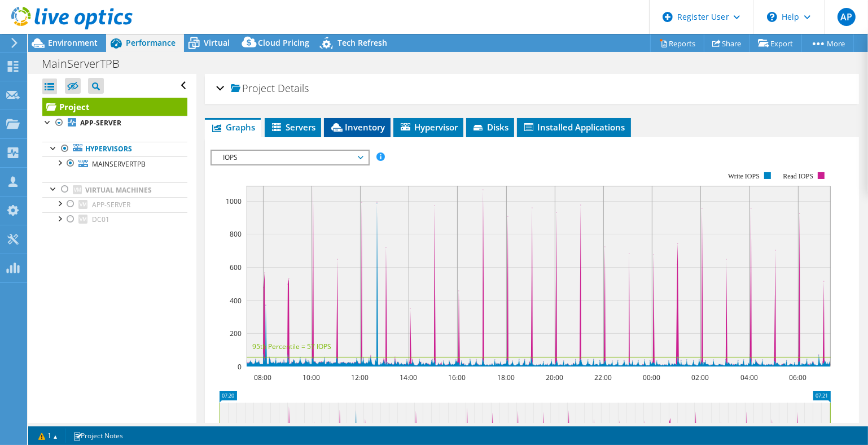  I want to click on text: 0, so click(239, 366).